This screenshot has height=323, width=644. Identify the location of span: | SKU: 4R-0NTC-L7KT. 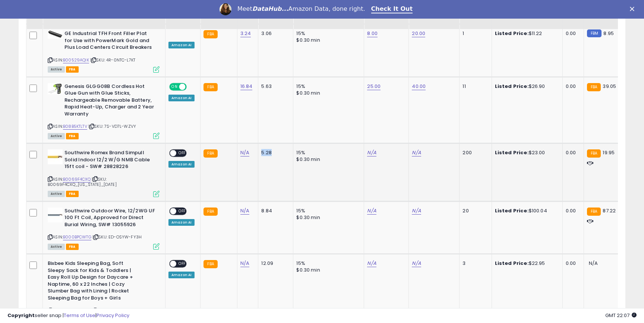
(112, 60).